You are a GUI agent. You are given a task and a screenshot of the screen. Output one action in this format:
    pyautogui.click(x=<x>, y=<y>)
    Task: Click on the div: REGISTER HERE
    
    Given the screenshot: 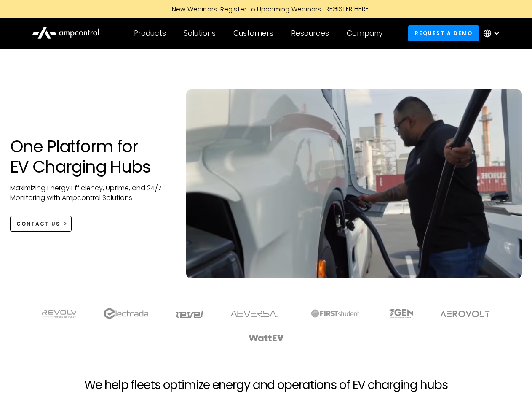 What is the action you would take?
    pyautogui.click(x=347, y=9)
    